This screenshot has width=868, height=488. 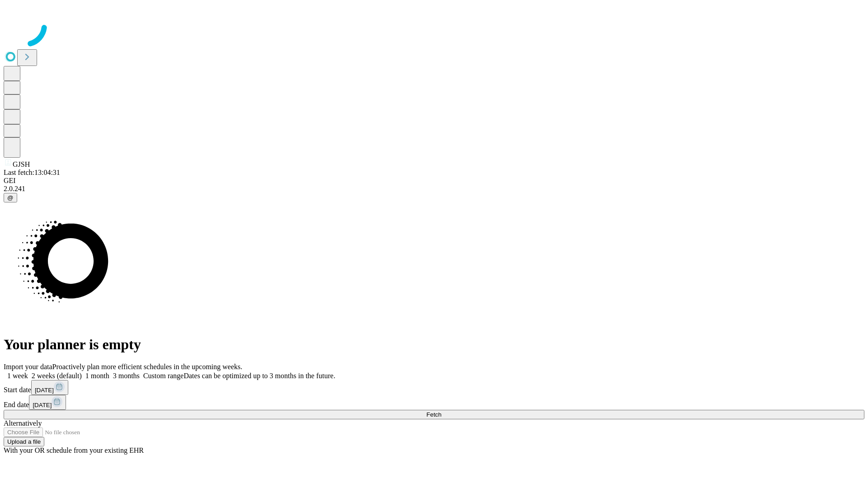 What do you see at coordinates (434, 344) in the screenshot?
I see `h1: Your planner is empty` at bounding box center [434, 344].